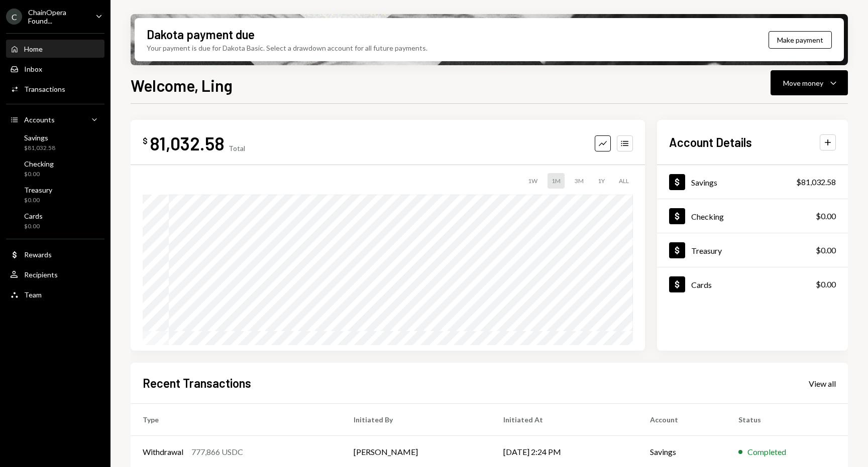  What do you see at coordinates (809, 83) in the screenshot?
I see `button: Move money` at bounding box center [809, 83].